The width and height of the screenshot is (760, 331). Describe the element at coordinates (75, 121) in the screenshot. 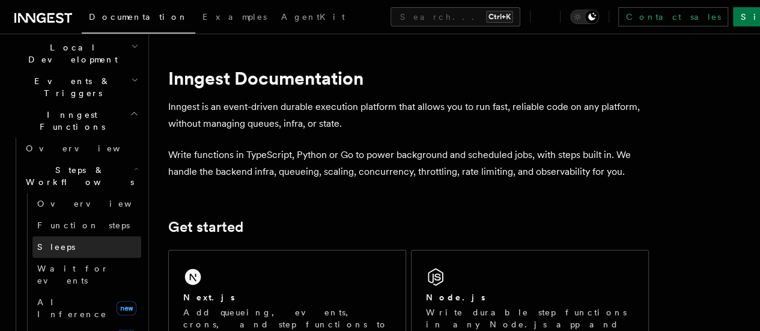

I see `button: Inngest Functions` at that location.